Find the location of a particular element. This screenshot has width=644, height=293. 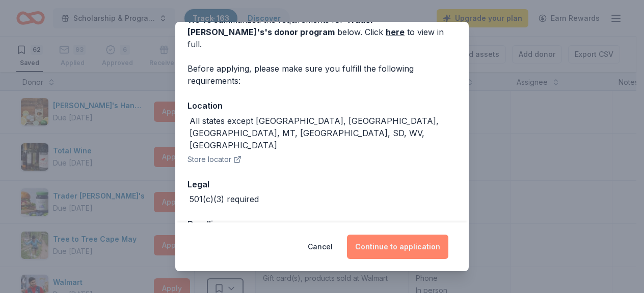

a: here is located at coordinates (394, 32).